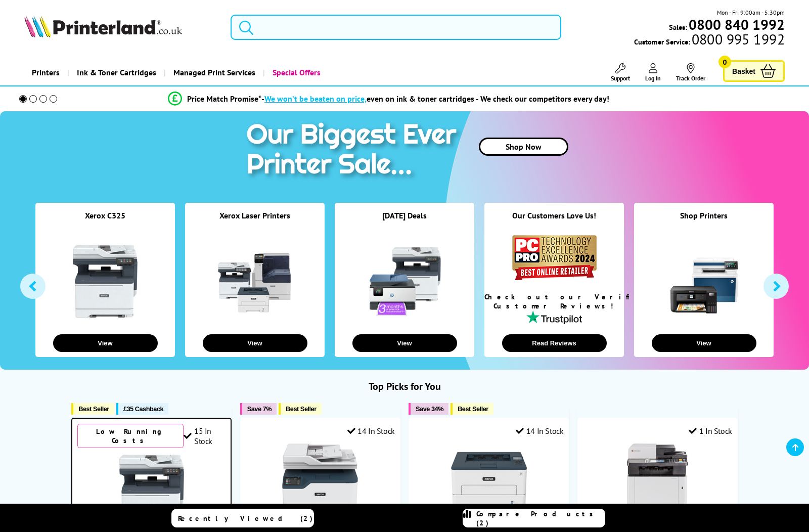 The width and height of the screenshot is (809, 532). I want to click on b: 0800 840 1992, so click(737, 24).